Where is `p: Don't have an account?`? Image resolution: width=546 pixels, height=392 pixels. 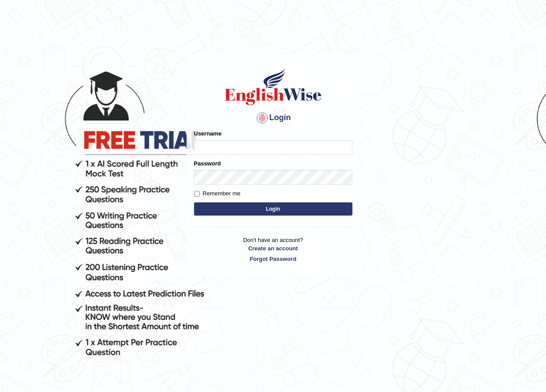
p: Don't have an account? is located at coordinates (273, 250).